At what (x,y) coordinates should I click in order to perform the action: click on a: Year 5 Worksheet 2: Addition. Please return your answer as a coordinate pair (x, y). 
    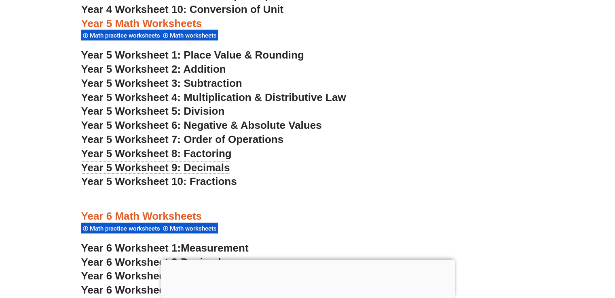
    Looking at the image, I should click on (154, 69).